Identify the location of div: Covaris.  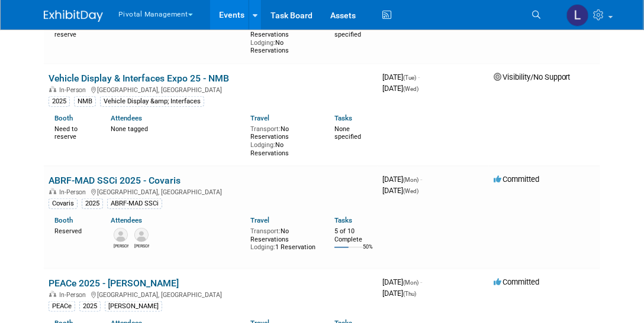
(62, 204).